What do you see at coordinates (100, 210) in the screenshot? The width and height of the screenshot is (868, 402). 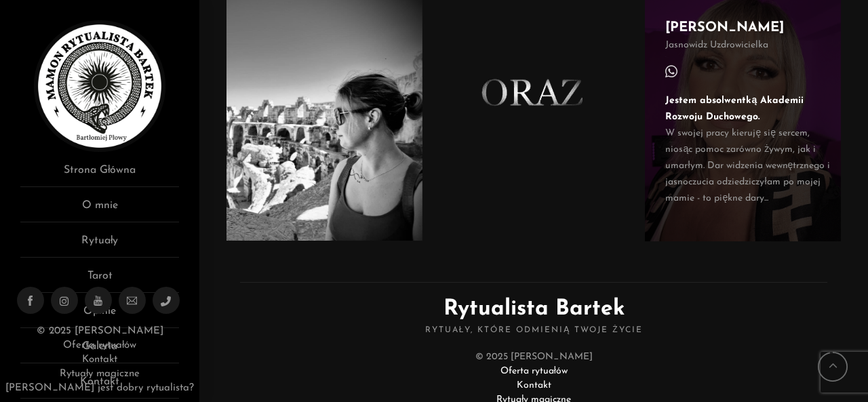 I see `a: O mnie` at bounding box center [100, 210].